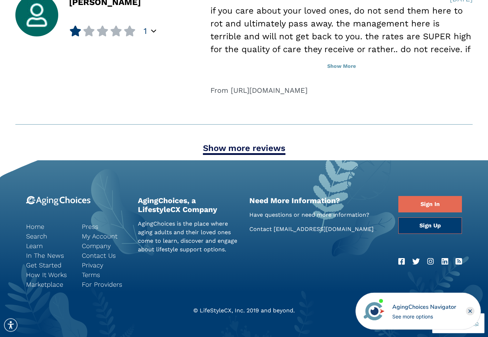 This screenshot has width=488, height=337. I want to click on a: In The News, so click(49, 256).